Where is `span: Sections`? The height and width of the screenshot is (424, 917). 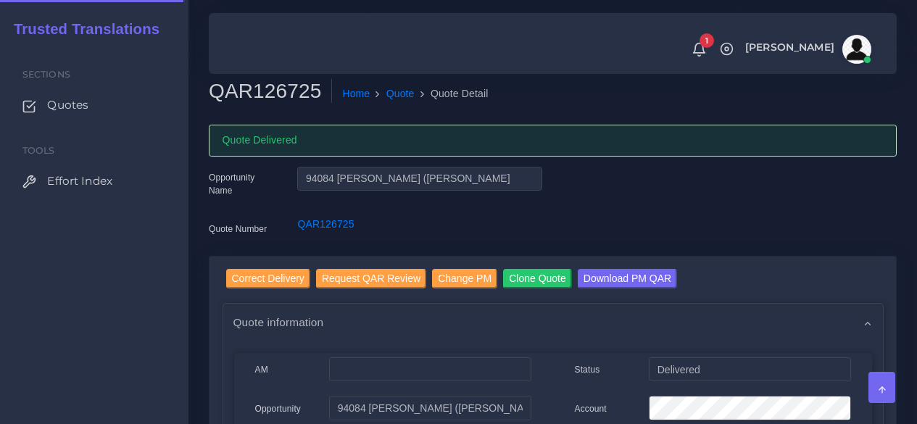 span: Sections is located at coordinates (46, 74).